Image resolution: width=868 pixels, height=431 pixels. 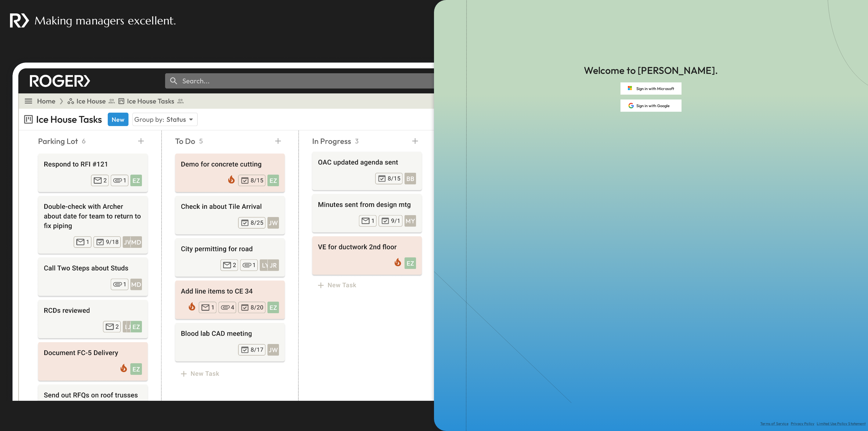 I want to click on a: Limited Use Policy Statement, so click(x=841, y=424).